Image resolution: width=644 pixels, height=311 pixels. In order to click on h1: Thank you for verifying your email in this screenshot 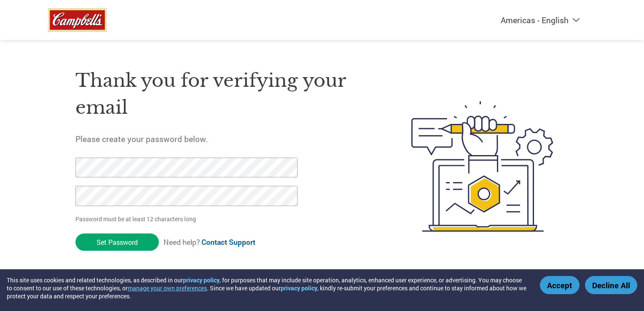, I will do `click(224, 94)`.